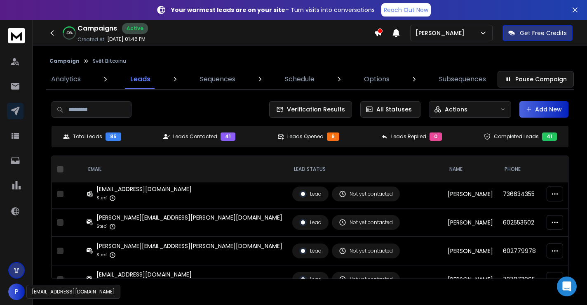  I want to click on span: Verification Results, so click(314, 109).